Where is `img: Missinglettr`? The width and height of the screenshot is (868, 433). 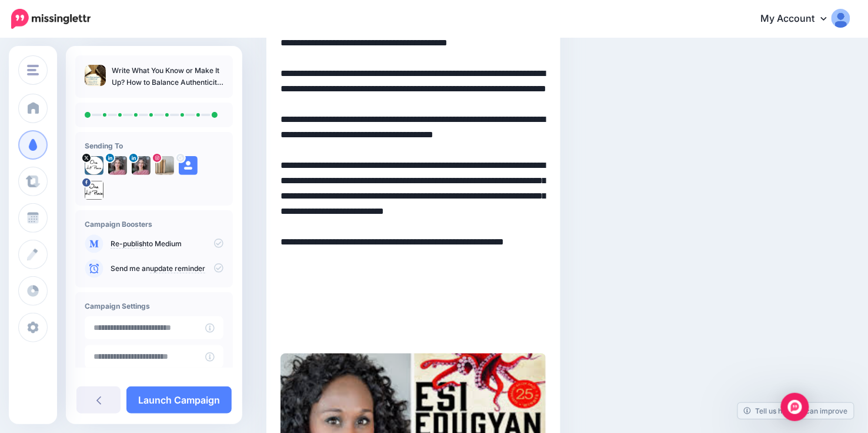 img: Missinglettr is located at coordinates (51, 19).